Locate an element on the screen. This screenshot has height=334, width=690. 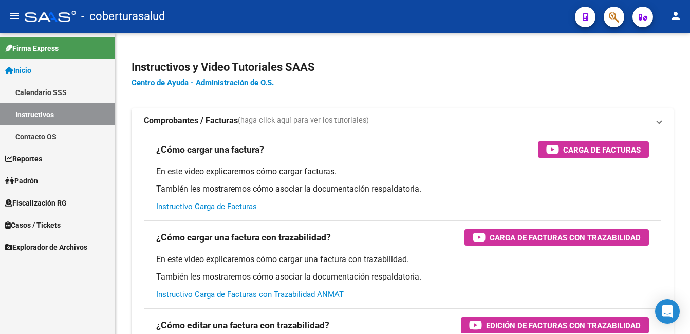
a: Centro de Ayuda - Administración de O.S. is located at coordinates (202, 83).